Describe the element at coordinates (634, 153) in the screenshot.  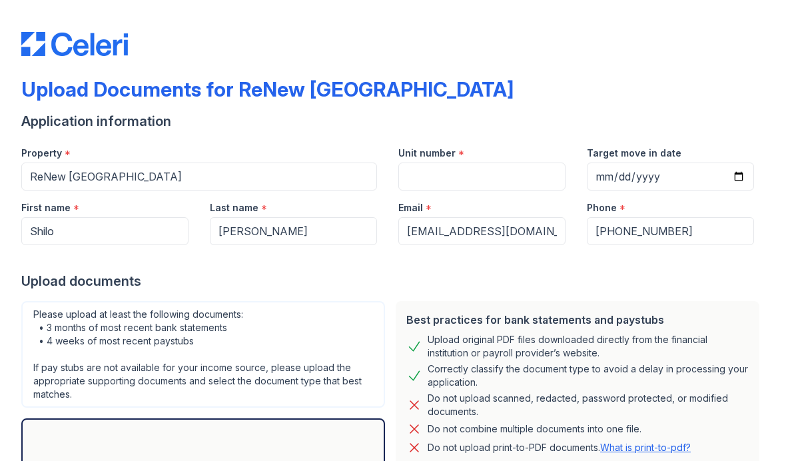
I see `label: Target move in date` at that location.